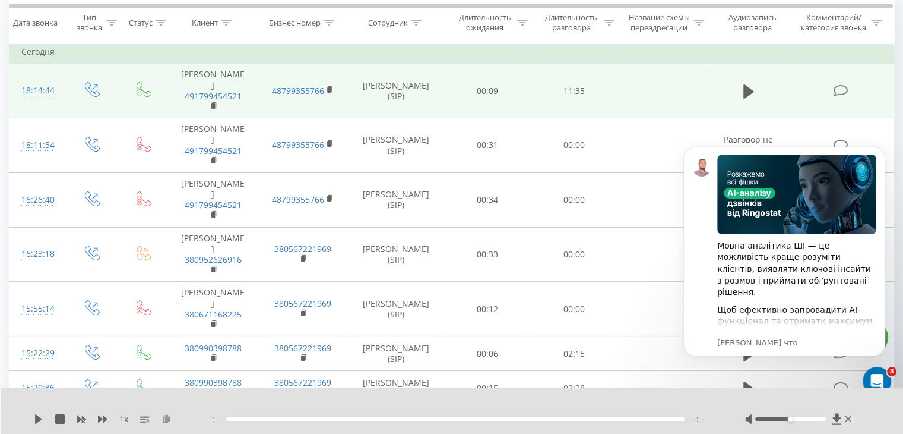 The image size is (903, 434). I want to click on td: Сегодня, so click(452, 52).